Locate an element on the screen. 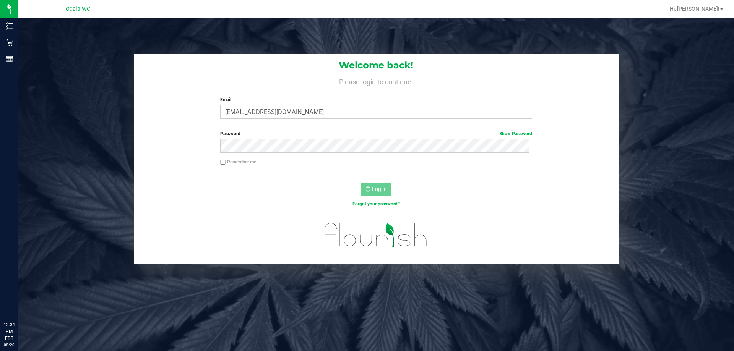  inline-svg: Reports is located at coordinates (10, 59).